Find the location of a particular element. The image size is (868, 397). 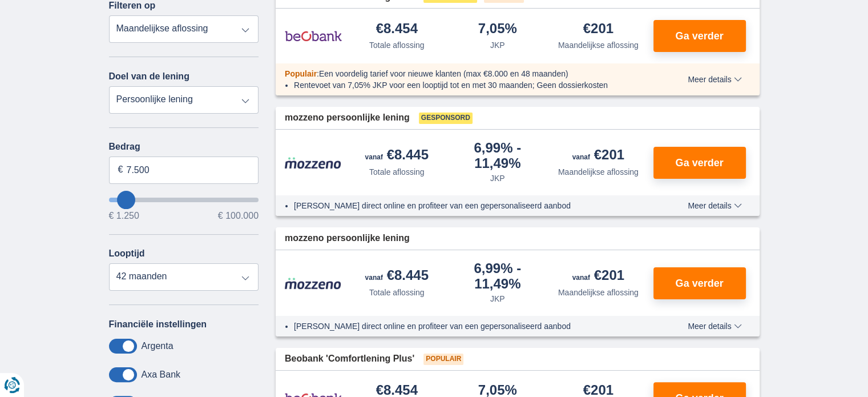

span: Beobank 'Comfortlening Plus' is located at coordinates (349, 359).